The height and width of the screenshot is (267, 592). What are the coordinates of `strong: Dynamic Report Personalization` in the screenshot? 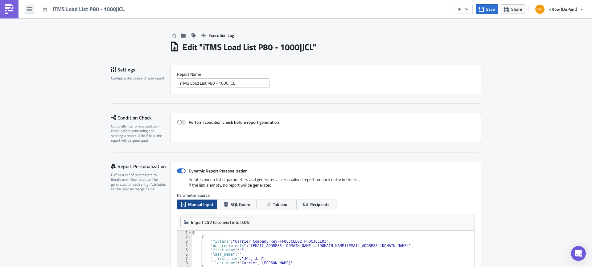 It's located at (218, 171).